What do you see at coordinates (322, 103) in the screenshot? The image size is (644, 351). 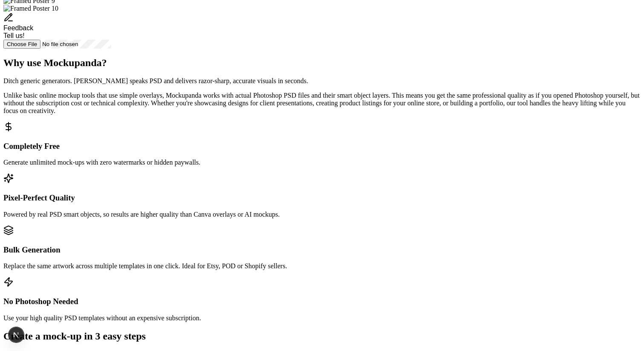 I see `p: Unlike basic online mockup tools that use simple overlays, Mockupanda works with actual Photoshop...` at bounding box center [322, 103].